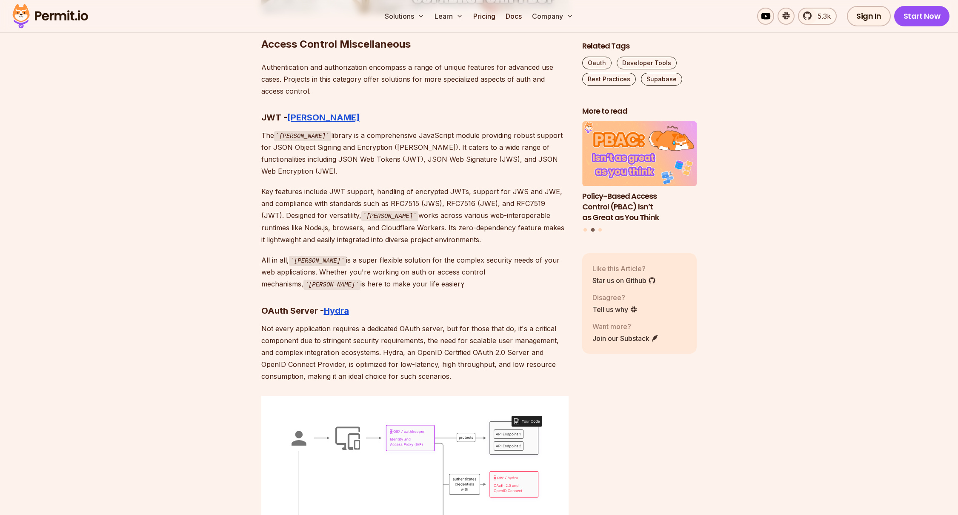 The image size is (958, 515). Describe the element at coordinates (415, 215) in the screenshot. I see `p: Key features include JWT support, handling of encrypted JWTs, support for JWS and JWE, and compli...` at that location.